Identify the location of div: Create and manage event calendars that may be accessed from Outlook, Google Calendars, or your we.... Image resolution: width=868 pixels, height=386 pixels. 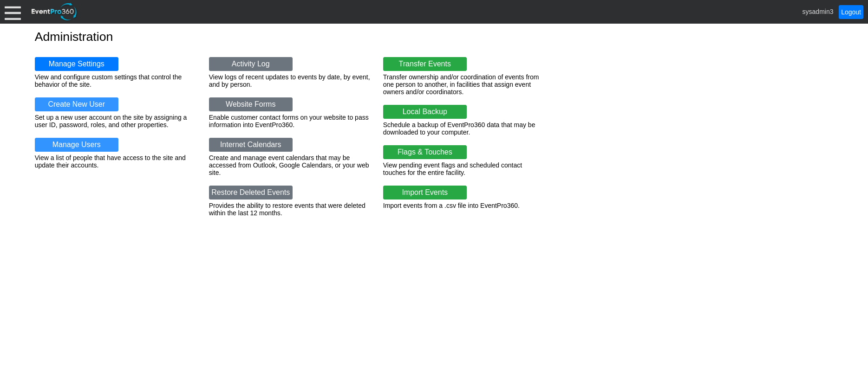
(291, 165).